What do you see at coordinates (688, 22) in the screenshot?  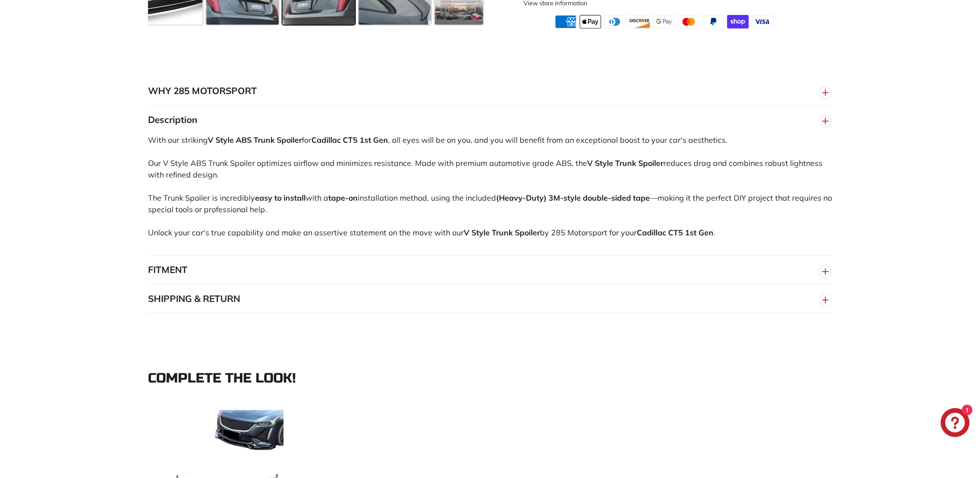 I see `img: master` at bounding box center [688, 22].